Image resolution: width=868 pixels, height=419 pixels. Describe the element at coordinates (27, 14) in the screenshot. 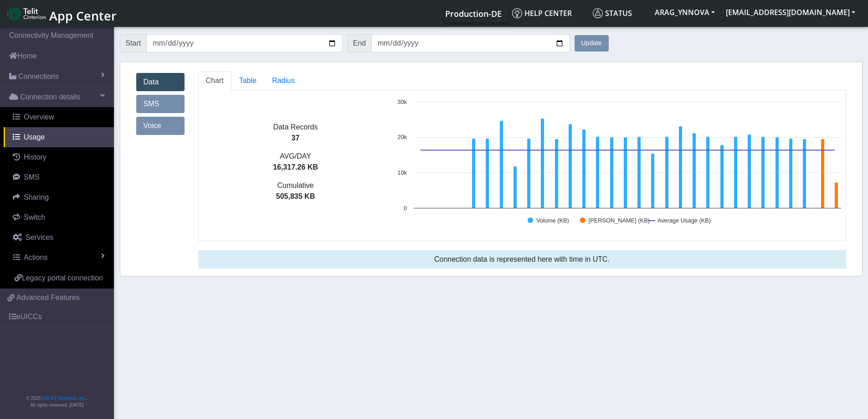

I see `img: logo-telit-cinterion-gw-new.png` at that location.